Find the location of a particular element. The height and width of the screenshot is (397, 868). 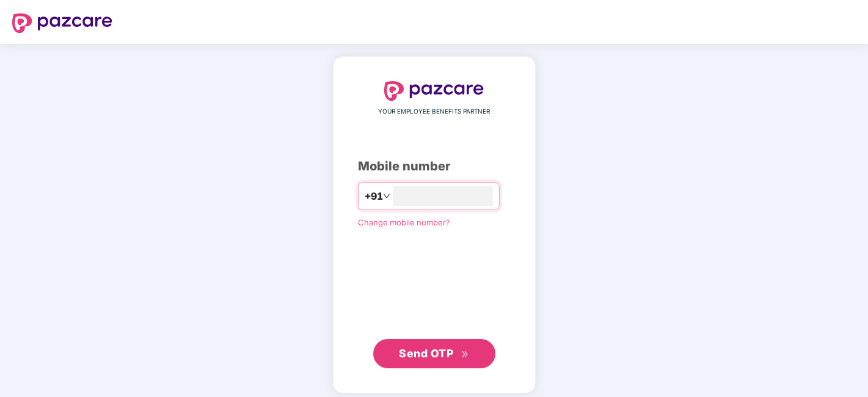

span: Send OTP is located at coordinates (426, 353).